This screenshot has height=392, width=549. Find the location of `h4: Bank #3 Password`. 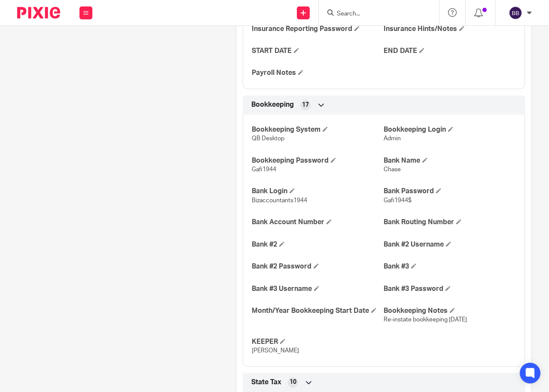

h4: Bank #3 Password is located at coordinates (450, 288).